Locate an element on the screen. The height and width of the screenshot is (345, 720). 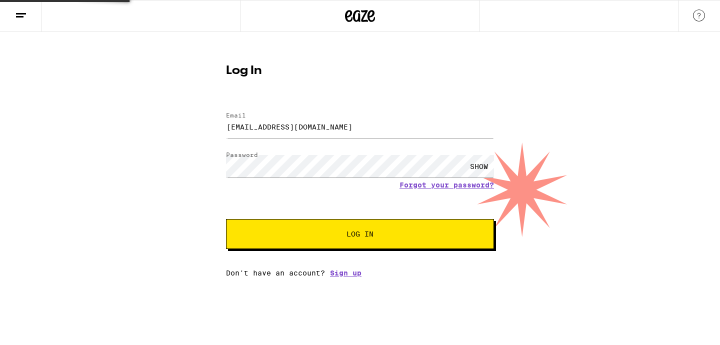
span: Hi. Need any help? is located at coordinates (39, 11).